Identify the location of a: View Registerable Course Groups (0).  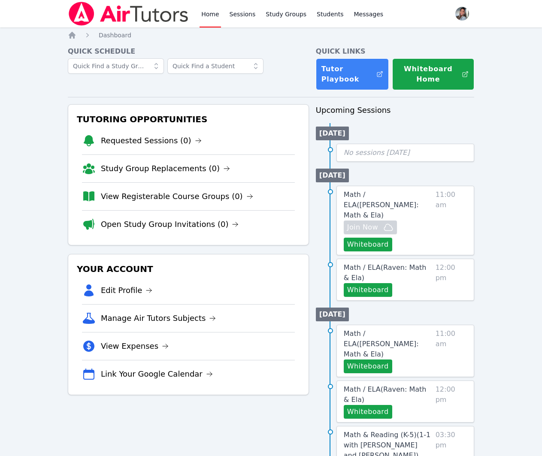
(177, 197).